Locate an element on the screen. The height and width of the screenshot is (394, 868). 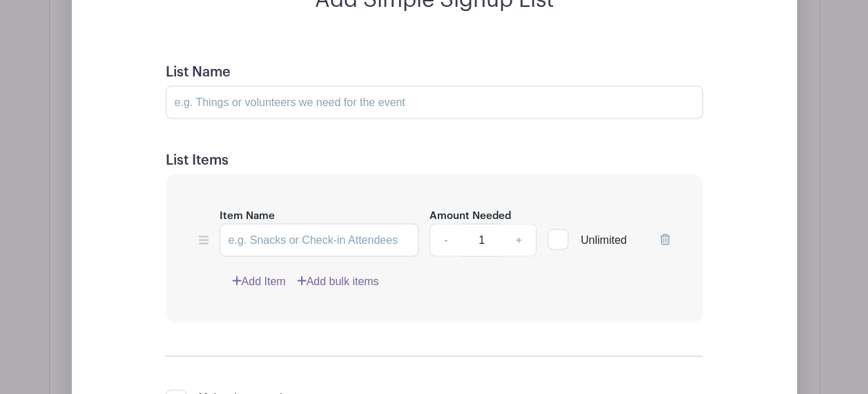
span: Unlimited is located at coordinates (603, 239).